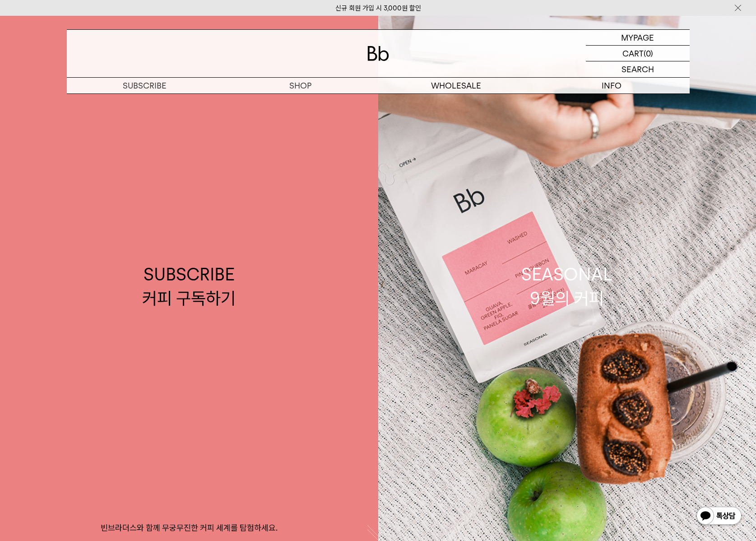 This screenshot has width=756, height=541. Describe the element at coordinates (189, 286) in the screenshot. I see `div: SUBSCRIBE 커피 구독하기` at that location.